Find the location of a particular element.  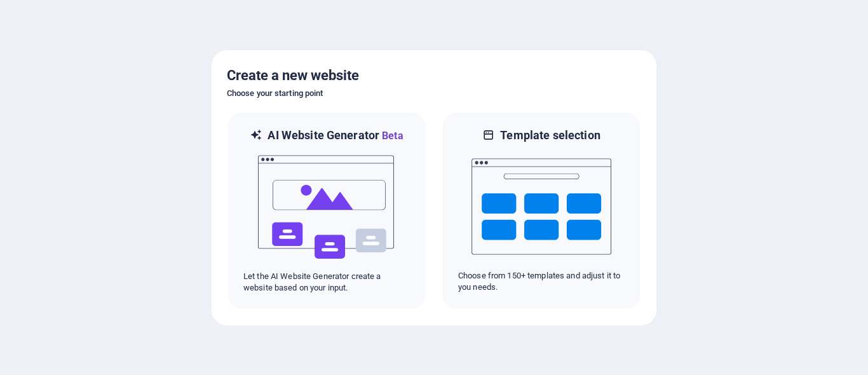

div: AI Website GeneratorBetaaiLet the AI Website Generator create a website based on your input. is located at coordinates (326, 211).